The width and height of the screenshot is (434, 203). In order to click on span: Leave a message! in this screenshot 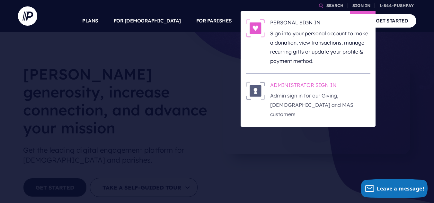, I will do `click(400, 189)`.